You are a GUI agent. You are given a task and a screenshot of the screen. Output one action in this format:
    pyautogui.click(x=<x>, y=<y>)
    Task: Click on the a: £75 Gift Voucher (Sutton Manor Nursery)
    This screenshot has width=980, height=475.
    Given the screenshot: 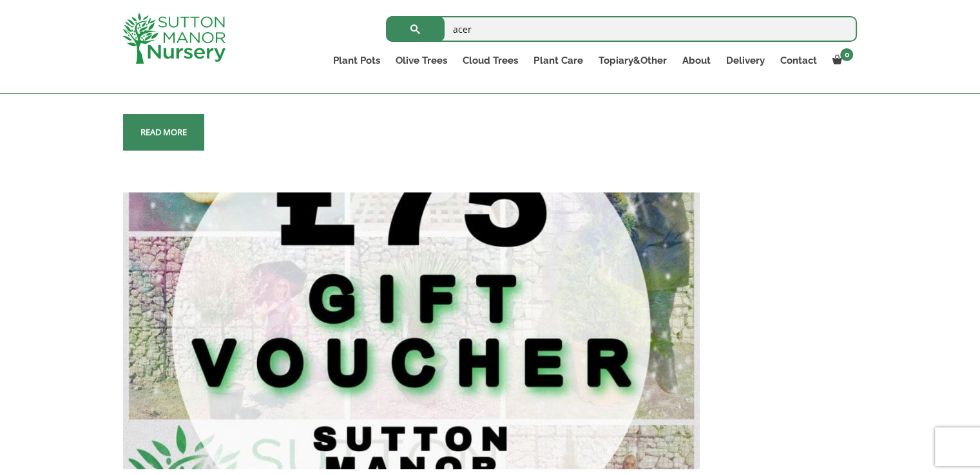 What is the action you would take?
    pyautogui.click(x=411, y=330)
    